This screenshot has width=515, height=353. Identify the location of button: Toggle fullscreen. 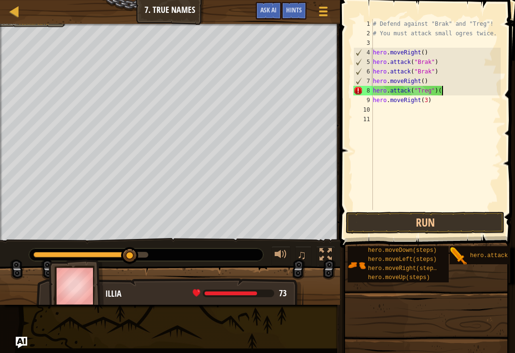
(325, 255).